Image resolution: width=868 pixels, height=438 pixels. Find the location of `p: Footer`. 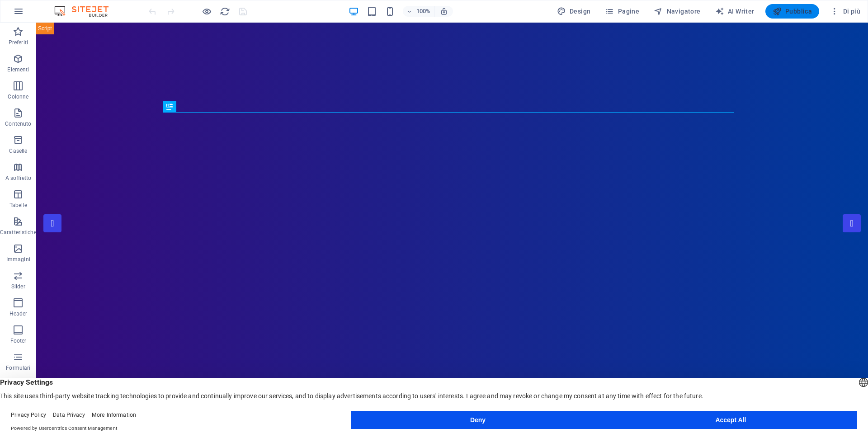

p: Footer is located at coordinates (18, 341).